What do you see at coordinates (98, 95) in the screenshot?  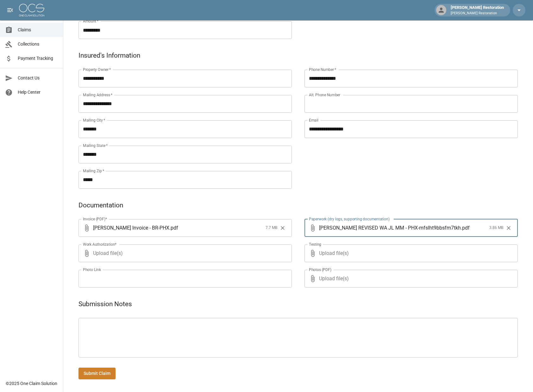 I see `label: Mailing Address` at bounding box center [98, 95].